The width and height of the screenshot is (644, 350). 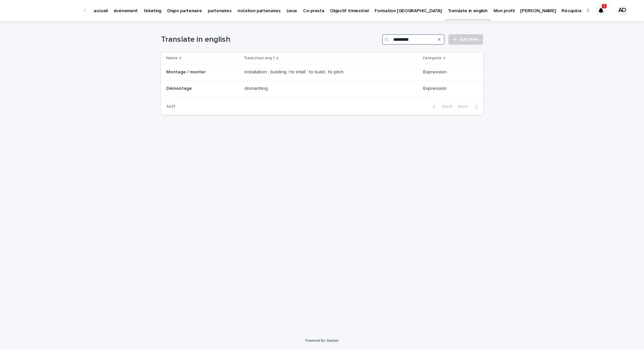 I want to click on span: Next, so click(x=465, y=106).